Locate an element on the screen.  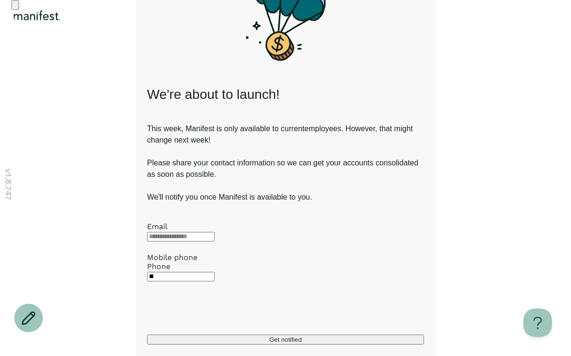
label: Mobile phone is located at coordinates (172, 257).